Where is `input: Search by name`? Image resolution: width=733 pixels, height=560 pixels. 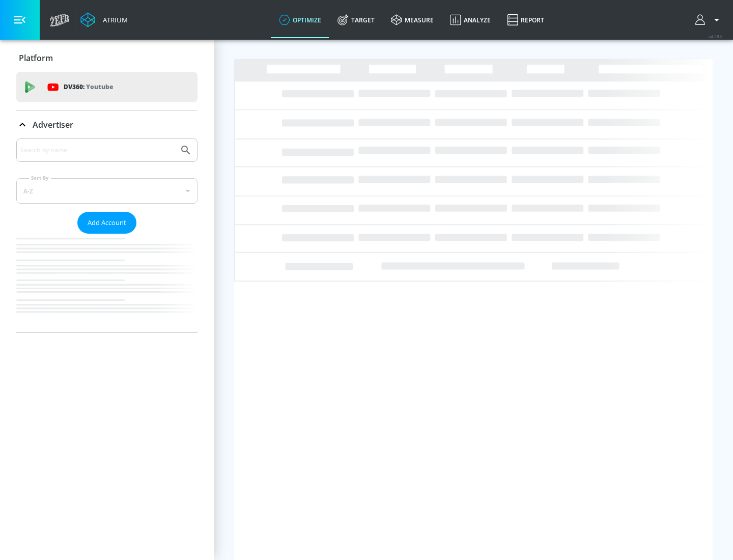
input: Search by name is located at coordinates (97, 150).